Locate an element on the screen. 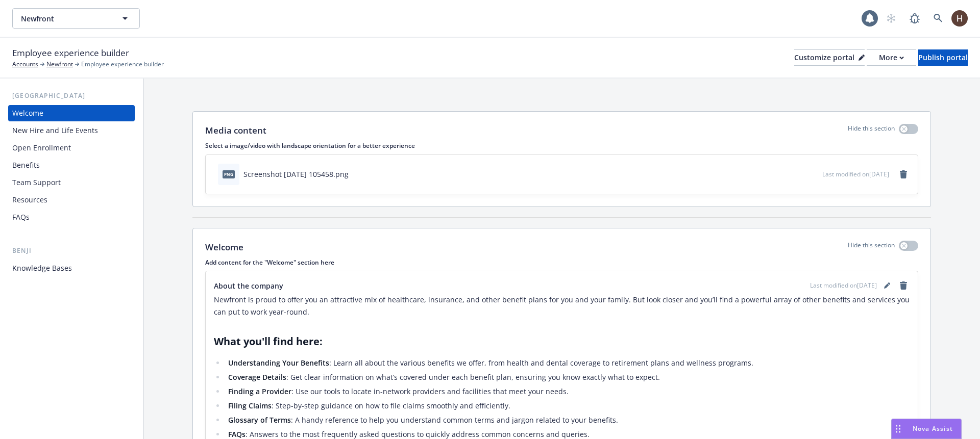 The height and width of the screenshot is (439, 980). p: Welcome is located at coordinates (224, 248).